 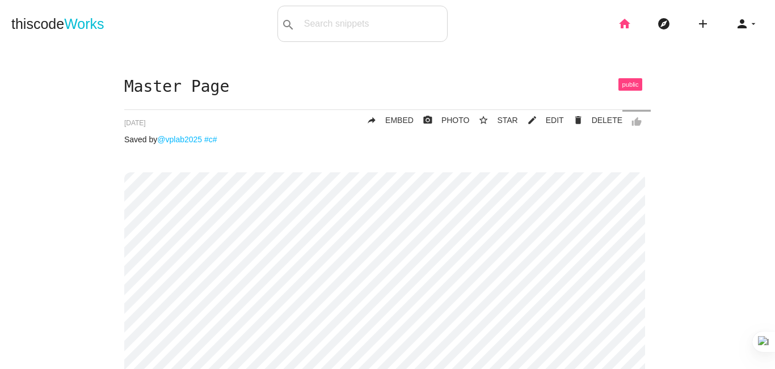 I want to click on span: DELETE, so click(x=607, y=120).